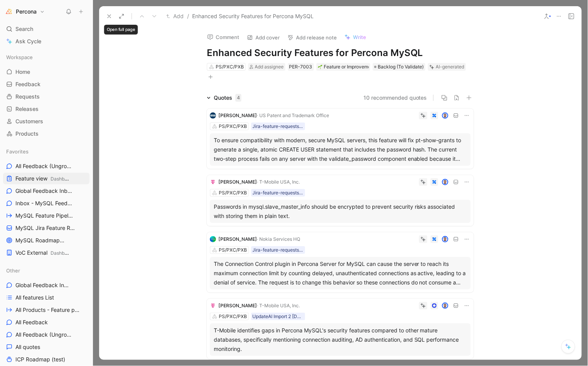  What do you see at coordinates (340, 339) in the screenshot?
I see `div: T-Mobile identifies gaps in Percona MySQL's security features compared to other mature databases,...` at bounding box center [340, 339].